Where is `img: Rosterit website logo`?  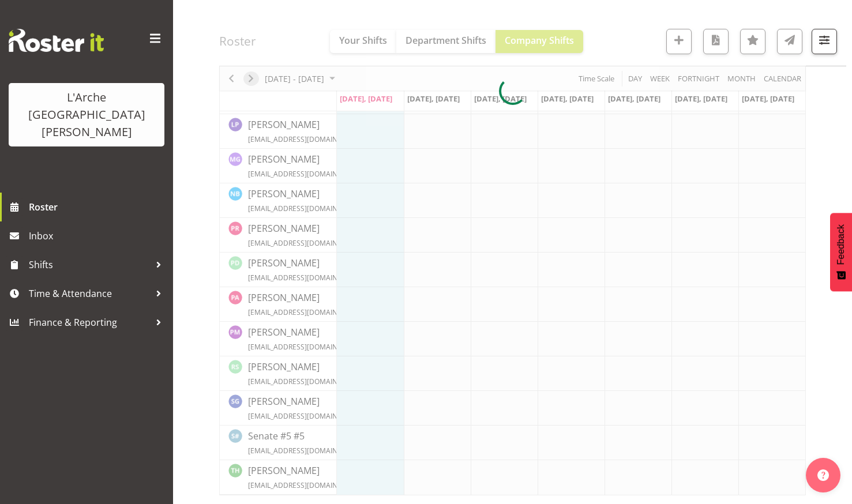
img: Rosterit website logo is located at coordinates (56, 40).